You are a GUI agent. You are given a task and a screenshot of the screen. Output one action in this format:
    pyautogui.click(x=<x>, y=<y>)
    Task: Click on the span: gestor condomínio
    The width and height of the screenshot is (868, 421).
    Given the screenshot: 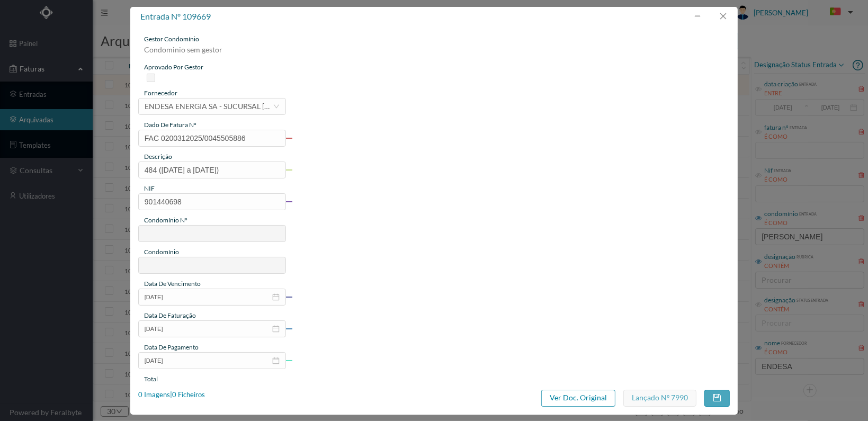 What is the action you would take?
    pyautogui.click(x=171, y=38)
    